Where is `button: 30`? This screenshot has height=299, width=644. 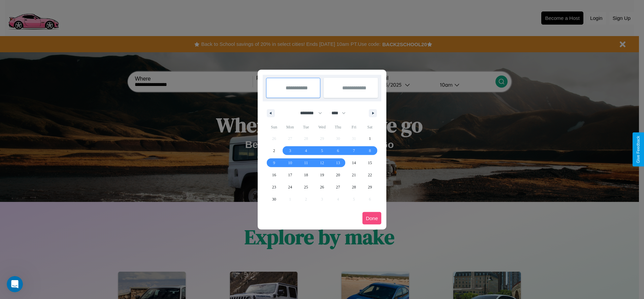 button: 30 is located at coordinates (274, 199).